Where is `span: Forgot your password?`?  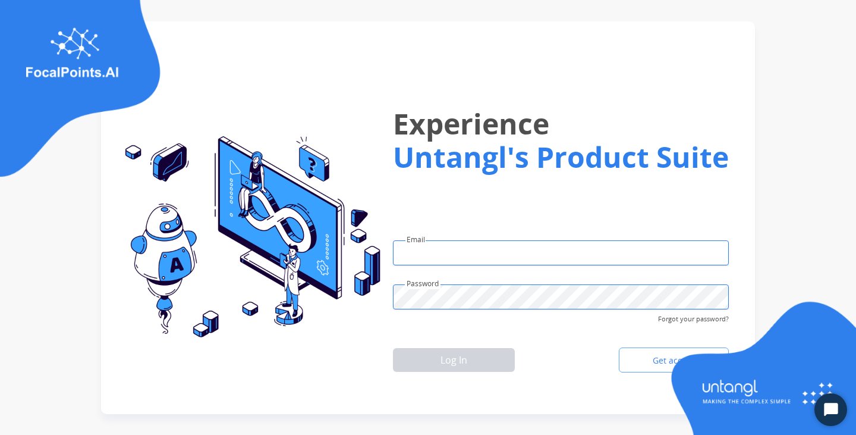 span: Forgot your password? is located at coordinates (693, 316).